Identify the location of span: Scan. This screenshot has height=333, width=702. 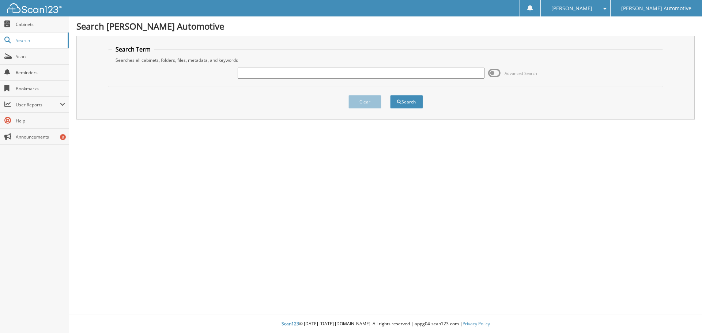
(40, 56).